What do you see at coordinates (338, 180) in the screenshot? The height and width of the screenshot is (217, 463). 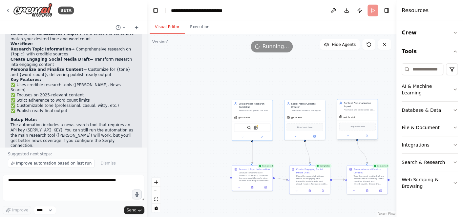 I see `g: Edge from b4213b92-40a0-4e98-abf3-1941a7d57cd9 to 6c648341-adbb-4adb-b2e3-ece84b7fea62` at bounding box center [338, 180].